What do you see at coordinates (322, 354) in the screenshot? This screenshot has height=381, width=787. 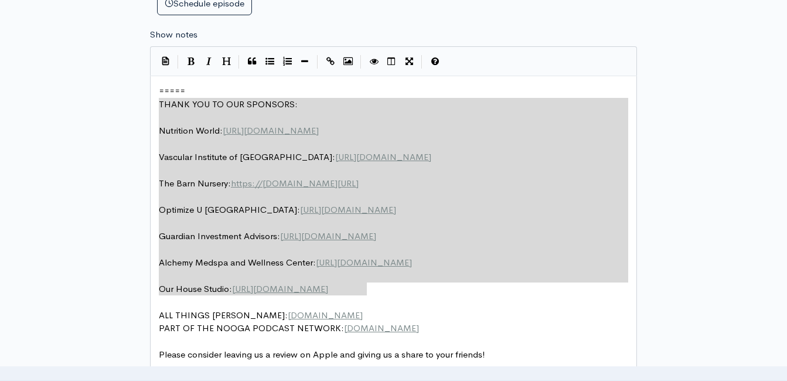 I see `span: Please consider leaving us a review on Apple and giving us a share to your friends!` at bounding box center [322, 354].